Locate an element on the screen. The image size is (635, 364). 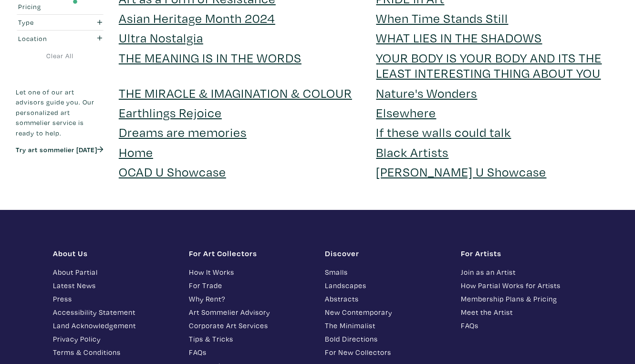
a: Clear All is located at coordinates (60, 55).